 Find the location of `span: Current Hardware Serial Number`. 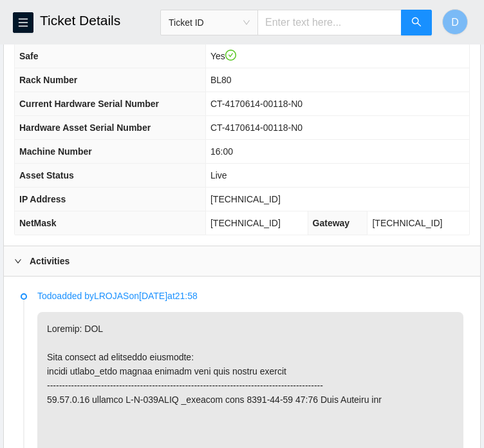

span: Current Hardware Serial Number is located at coordinates (89, 104).